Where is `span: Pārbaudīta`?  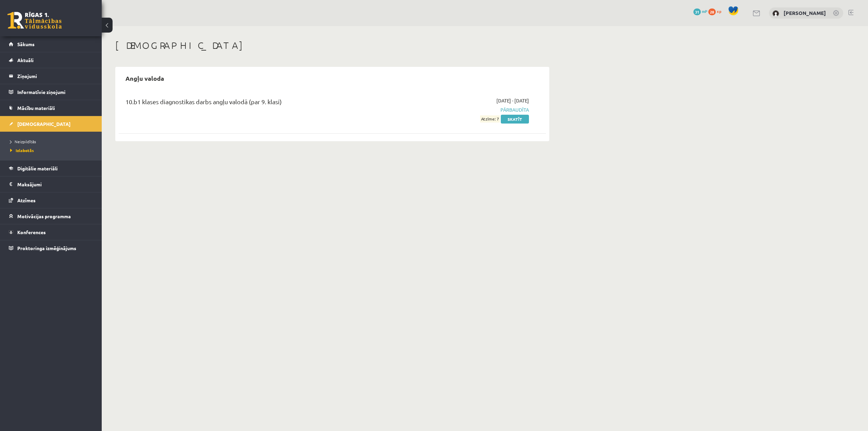
span: Pārbaudīta is located at coordinates (465, 110).